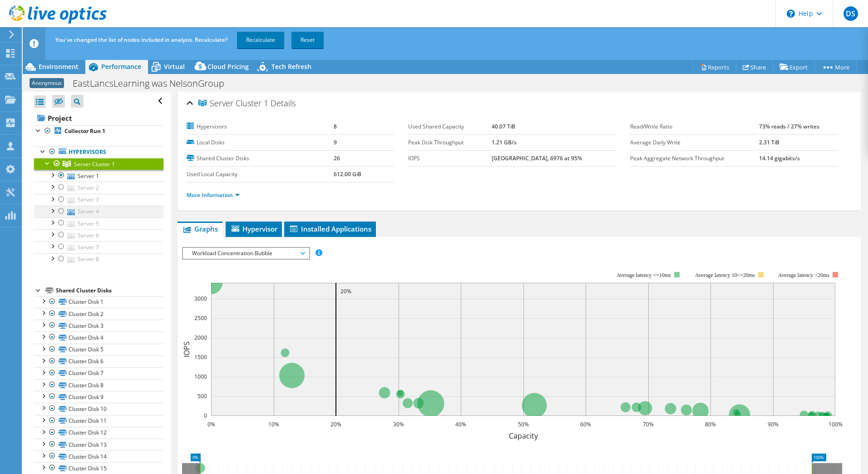  Describe the element at coordinates (337, 158) in the screenshot. I see `b: 26` at that location.